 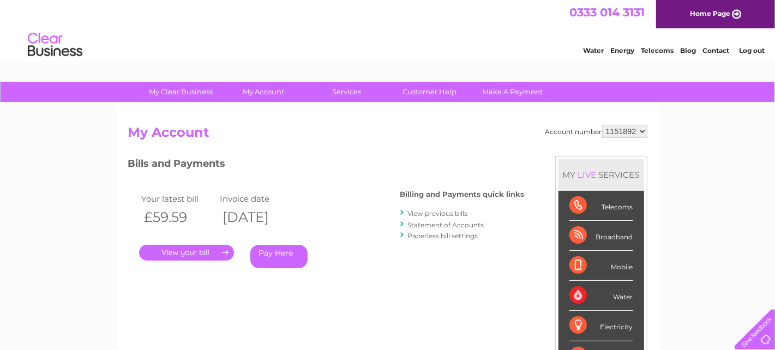 What do you see at coordinates (594, 50) in the screenshot?
I see `a: Water` at bounding box center [594, 50].